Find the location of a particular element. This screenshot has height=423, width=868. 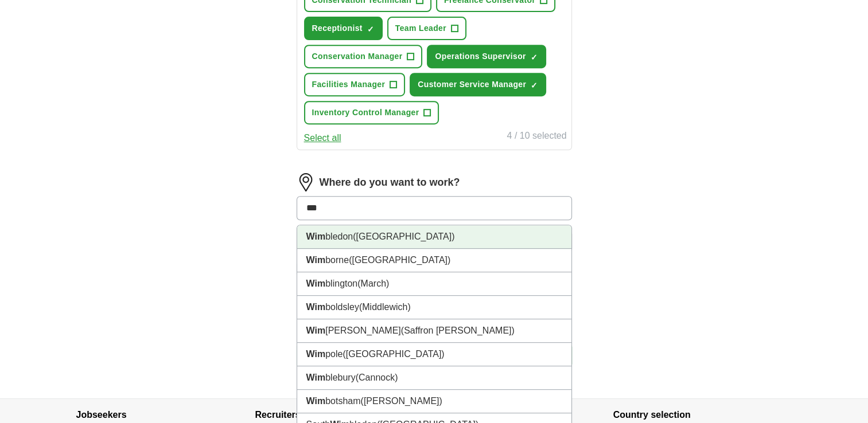

li: bledon is located at coordinates (434, 237).